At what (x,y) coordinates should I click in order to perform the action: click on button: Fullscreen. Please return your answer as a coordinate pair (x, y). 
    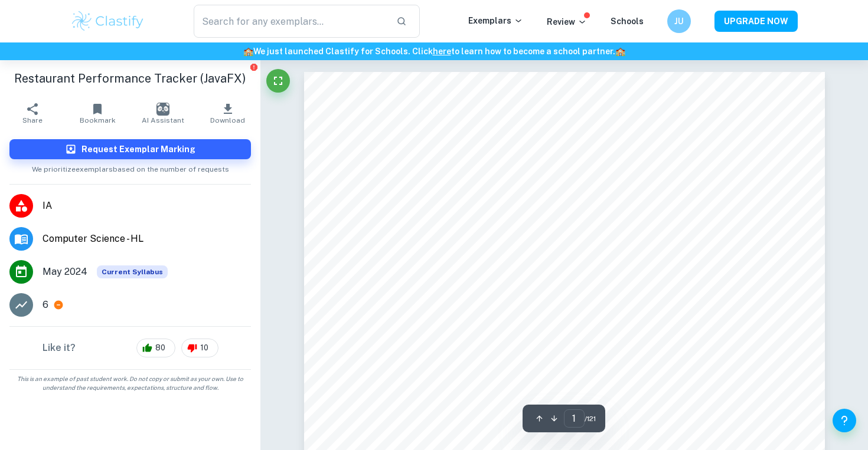
    Looking at the image, I should click on (278, 81).